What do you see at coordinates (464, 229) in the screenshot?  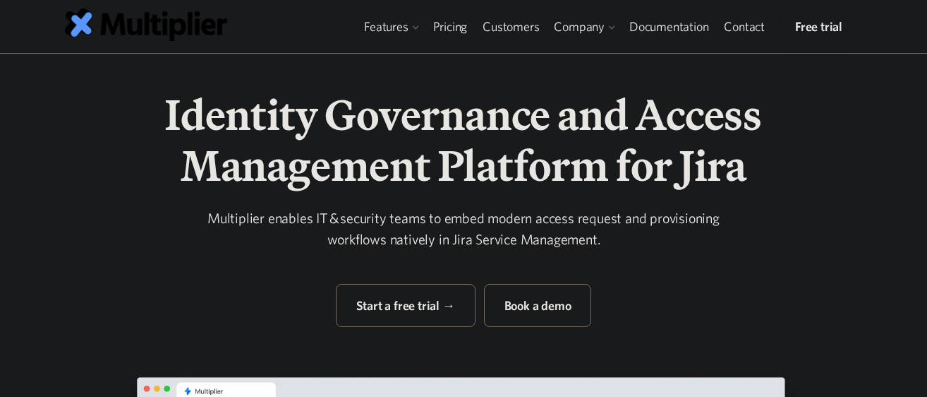 I see `div: Multiplier enables IT & security teams to embed modern access request and provisioning workflows ...` at bounding box center [464, 229].